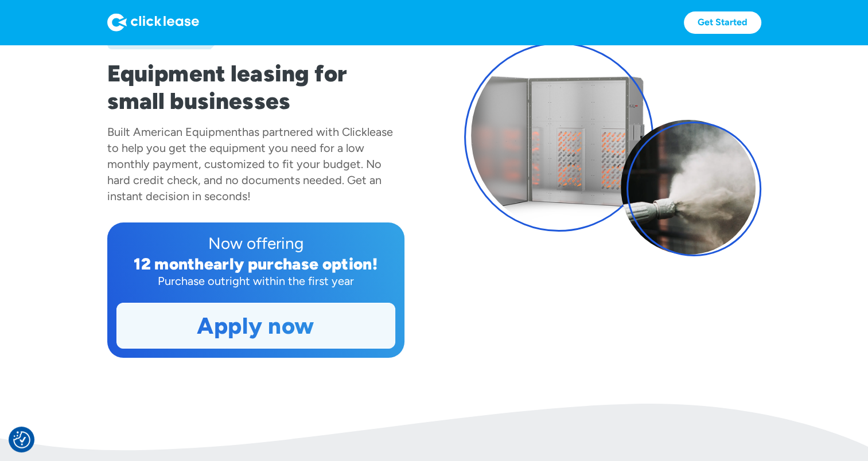 The image size is (868, 461). What do you see at coordinates (174, 132) in the screenshot?
I see `div: Built American Equipment` at bounding box center [174, 132].